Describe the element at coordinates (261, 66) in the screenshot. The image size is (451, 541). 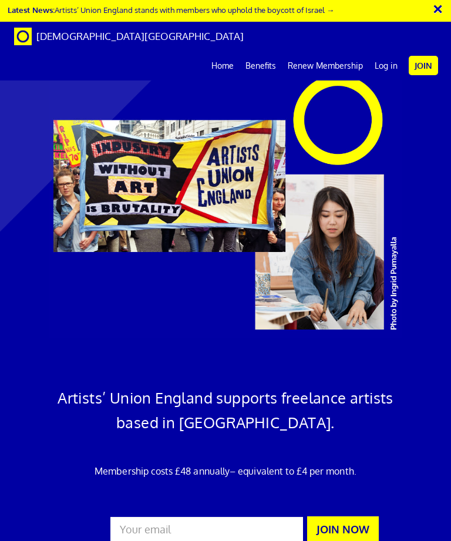
I see `a: Benefits` at that location.